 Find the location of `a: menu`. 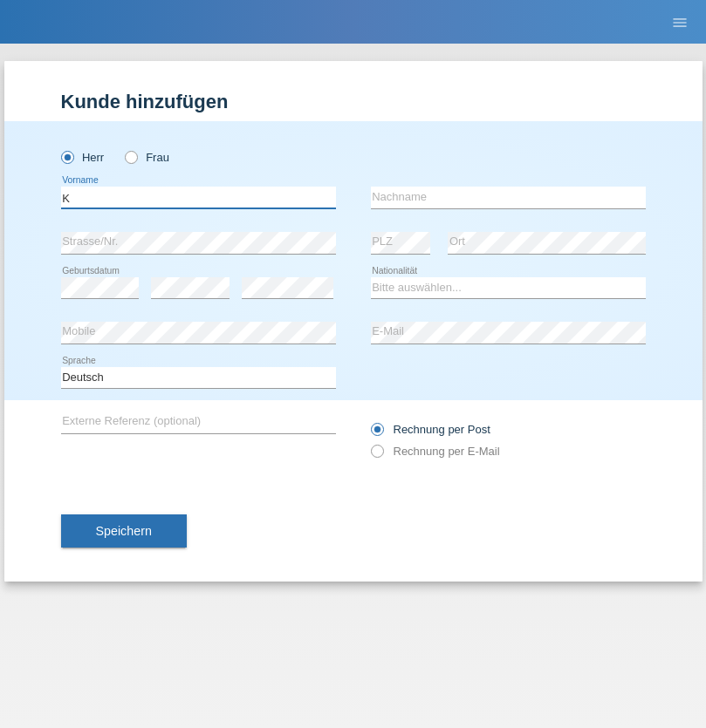

a: menu is located at coordinates (680, 22).